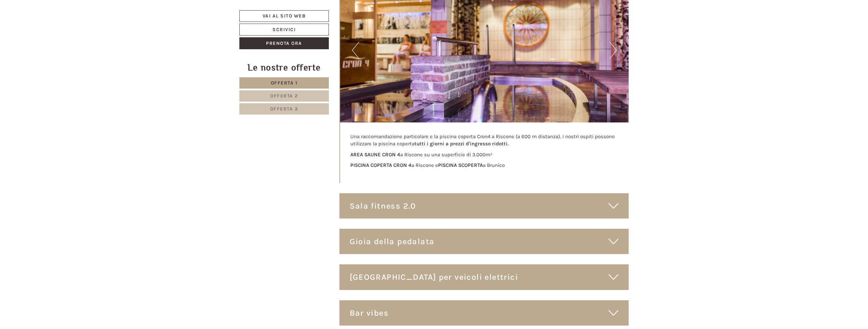 The height and width of the screenshot is (329, 868). I want to click on div: Buon giorno, come possiamo aiutarla?, so click(58, 29).